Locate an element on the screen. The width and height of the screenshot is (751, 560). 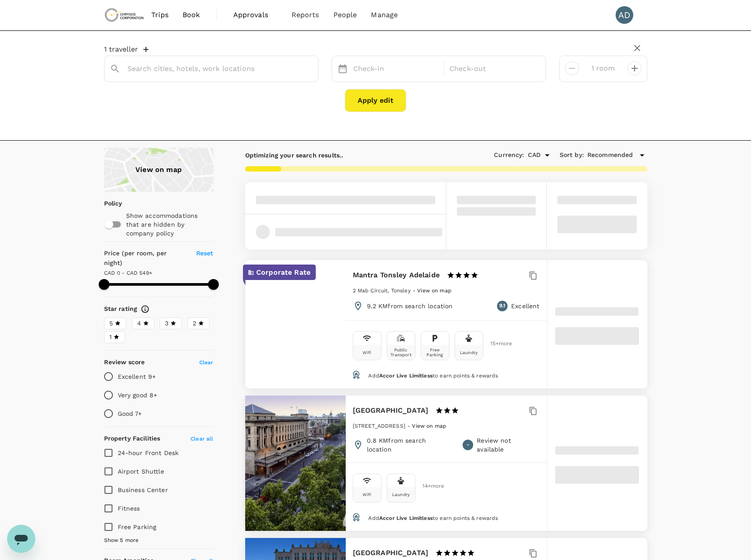
p: 9.2 KM from search location is located at coordinates (410, 306).